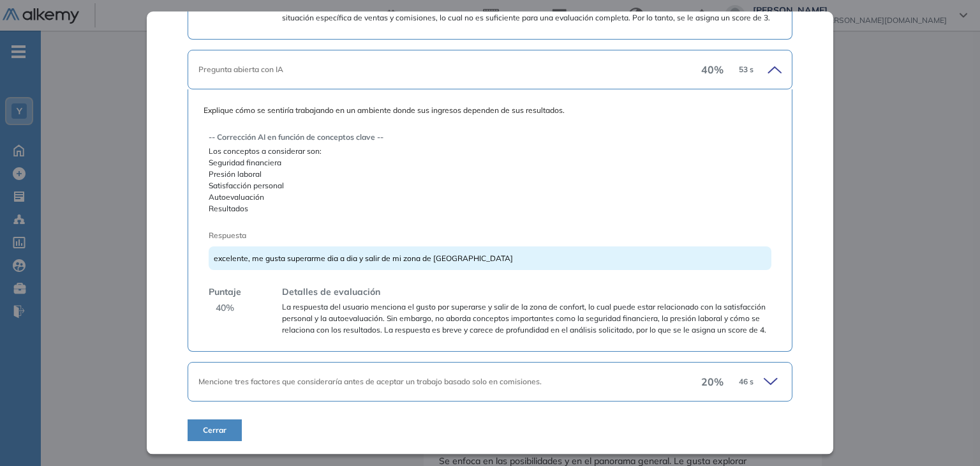  What do you see at coordinates (214, 430) in the screenshot?
I see `span: Cerrar` at bounding box center [214, 430].